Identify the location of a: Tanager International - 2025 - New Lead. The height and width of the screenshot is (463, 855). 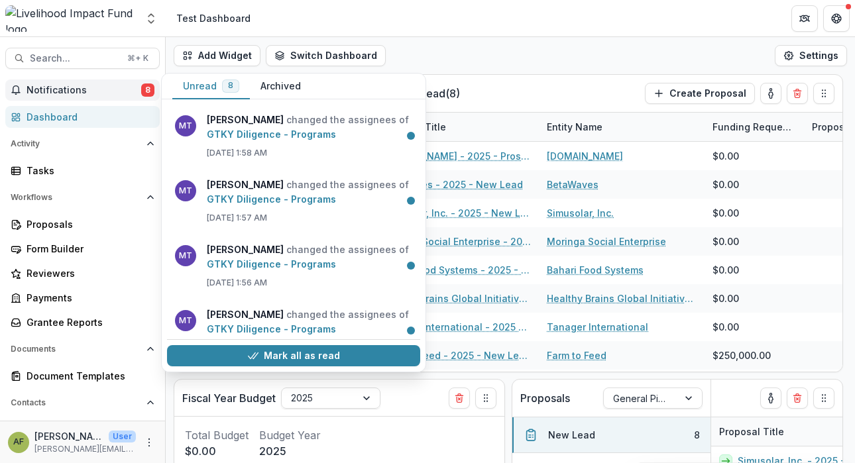
(456, 327).